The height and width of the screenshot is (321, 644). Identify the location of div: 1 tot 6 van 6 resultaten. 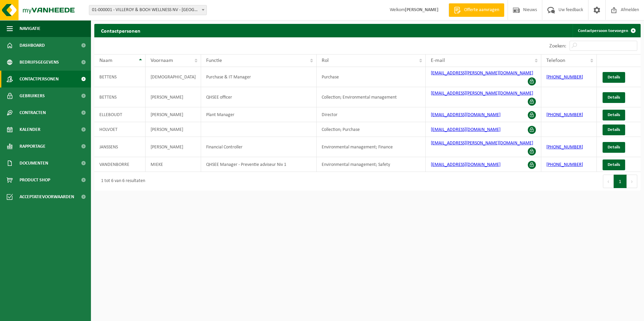
(121, 181).